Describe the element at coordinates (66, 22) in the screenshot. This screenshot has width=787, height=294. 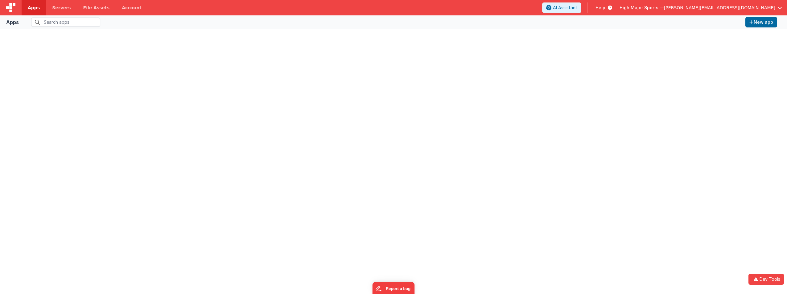
I see `input: Search apps` at that location.